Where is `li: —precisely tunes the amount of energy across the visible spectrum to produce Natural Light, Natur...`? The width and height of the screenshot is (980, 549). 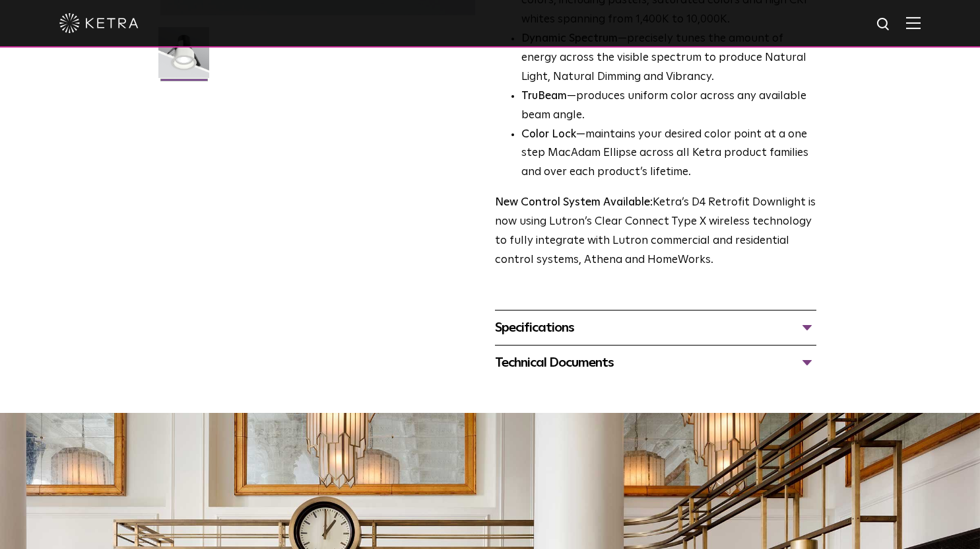 li: —precisely tunes the amount of energy across the visible spectrum to produce Natural Light, Natur... is located at coordinates (668, 59).